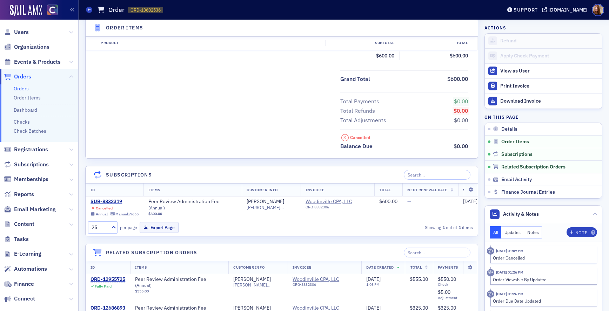 This screenshot has height=311, width=609. What do you see at coordinates (21, 32) in the screenshot?
I see `span: Users` at bounding box center [21, 32].